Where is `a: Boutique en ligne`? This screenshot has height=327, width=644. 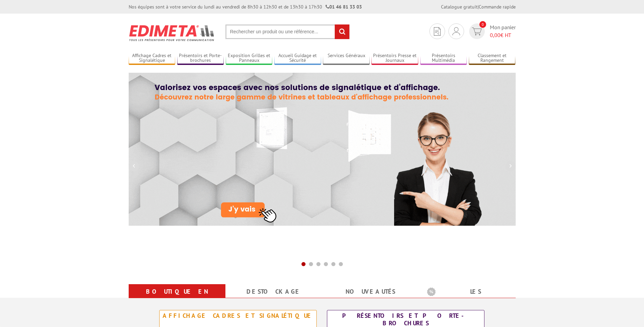
a: Boutique en ligne is located at coordinates (177, 298).